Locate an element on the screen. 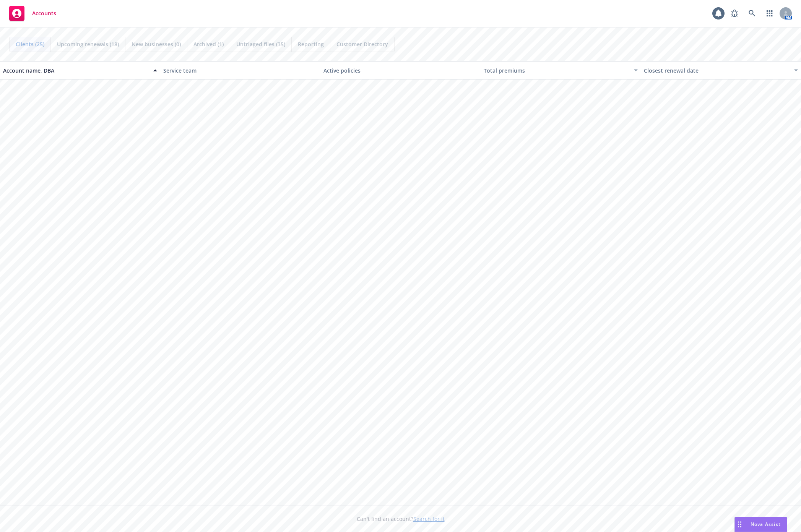 This screenshot has width=801, height=532. span: Clients (25) is located at coordinates (30, 44).